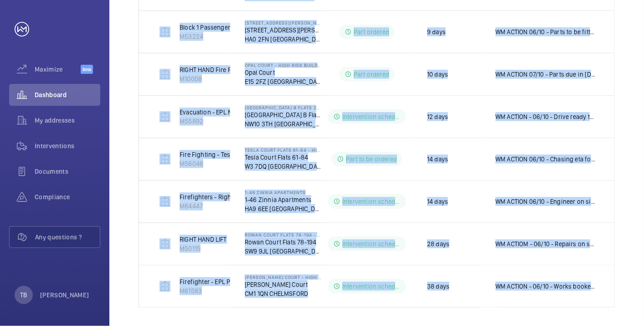 The height and width of the screenshot is (326, 644). Describe the element at coordinates (438, 117) in the screenshot. I see `p: 12 days` at that location.